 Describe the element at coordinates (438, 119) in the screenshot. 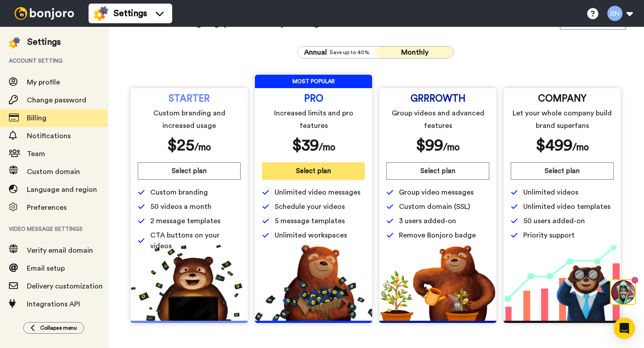

I see `span: Group videos and advanced features` at that location.